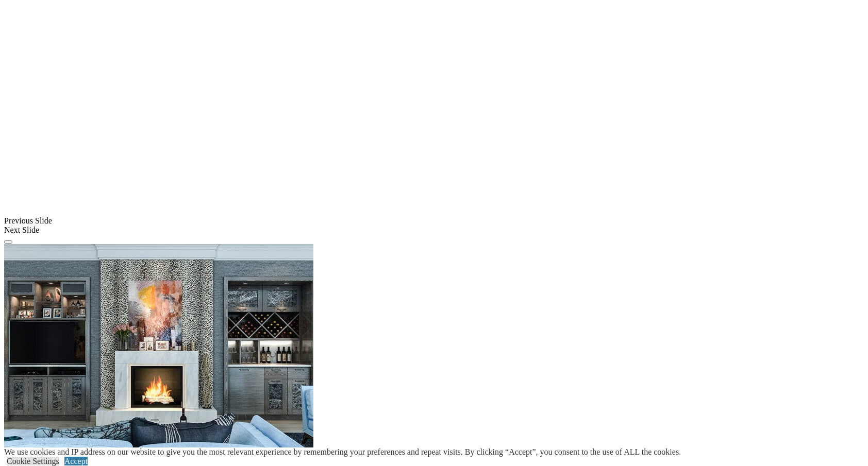 This screenshot has width=868, height=466. Describe the element at coordinates (342, 452) in the screenshot. I see `div: We use cookies and IP address on our website to give you the most relevant experience by remember...` at that location.